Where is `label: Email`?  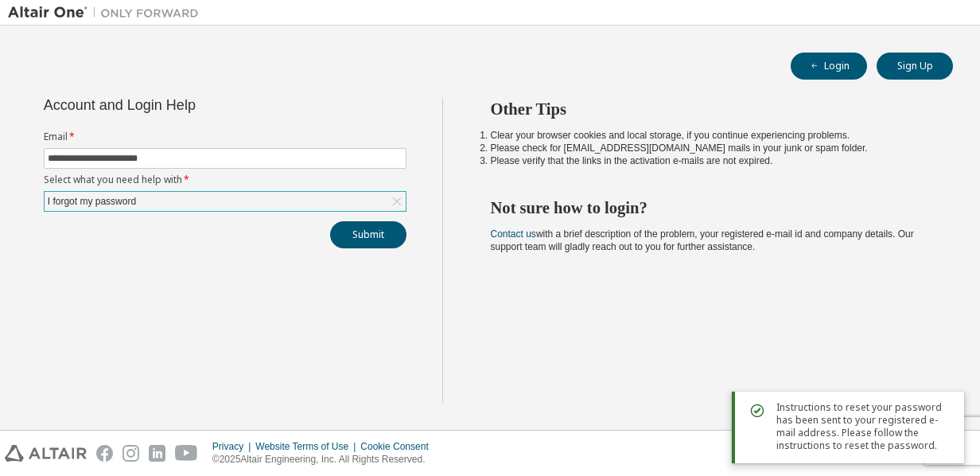
label: Email is located at coordinates (225, 136).